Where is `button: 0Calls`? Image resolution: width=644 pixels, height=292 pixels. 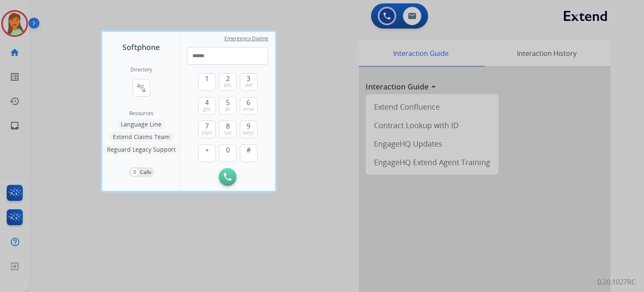 button: 0Calls is located at coordinates (141, 172).